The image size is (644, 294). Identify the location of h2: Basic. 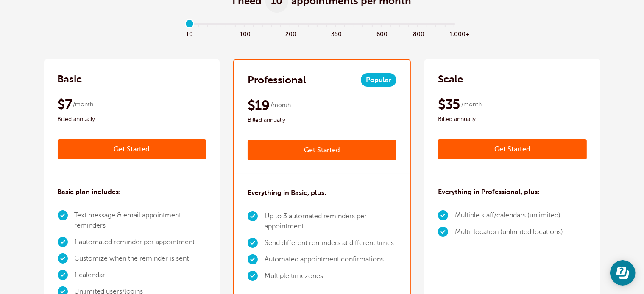
(70, 79).